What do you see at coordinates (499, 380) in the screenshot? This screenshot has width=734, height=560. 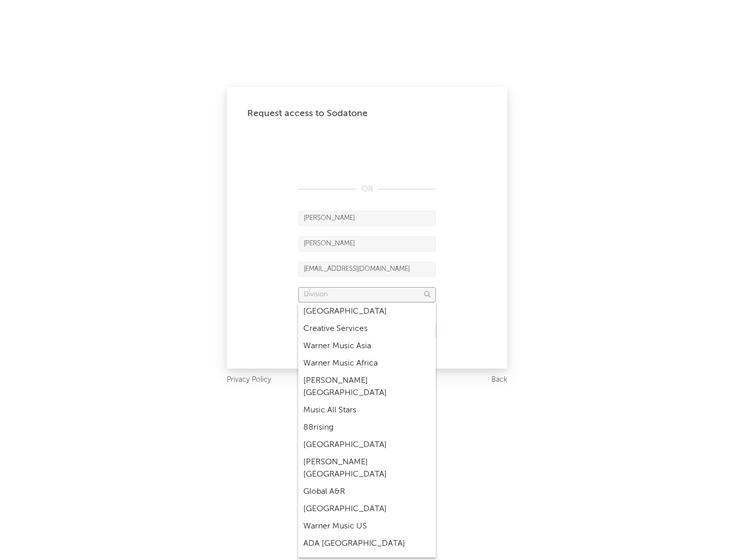 I see `a: Back` at bounding box center [499, 380].